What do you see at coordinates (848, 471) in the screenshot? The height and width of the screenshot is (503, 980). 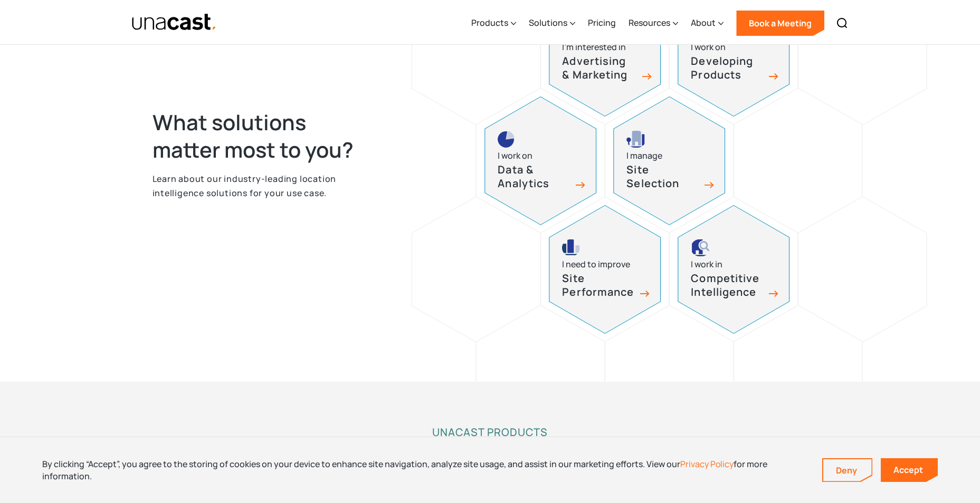 I see `a: Deny` at bounding box center [848, 471].